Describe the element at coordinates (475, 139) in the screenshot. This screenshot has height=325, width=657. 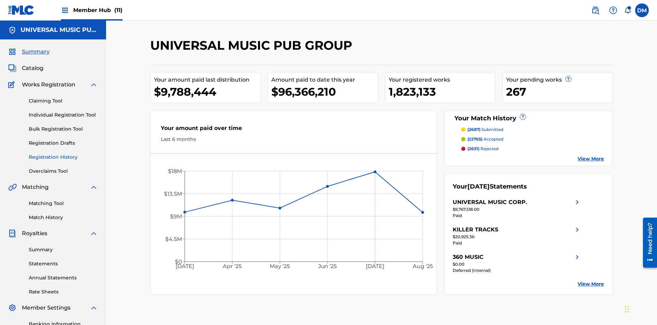
I see `span: (22765)` at that location.